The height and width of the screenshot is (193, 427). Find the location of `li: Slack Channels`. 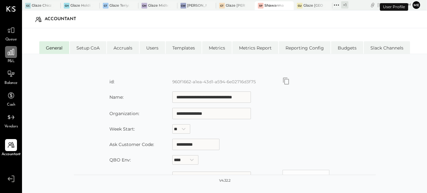

li: Slack Channels is located at coordinates (387, 48).